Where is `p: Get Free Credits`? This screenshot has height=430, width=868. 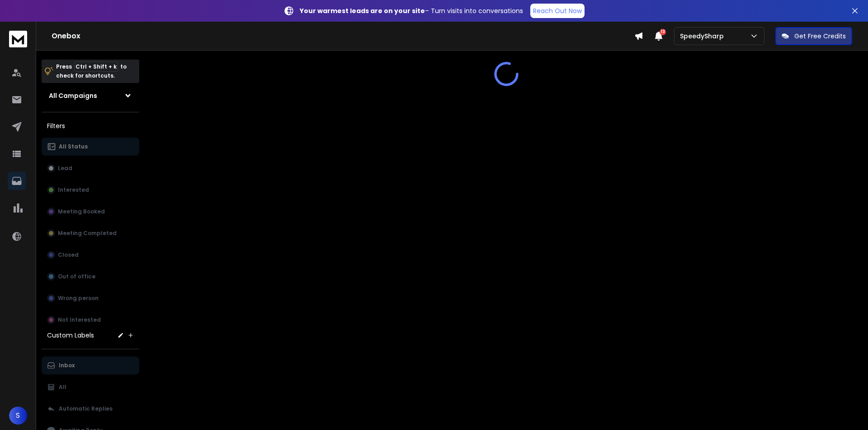 p: Get Free Credits is located at coordinates (820, 36).